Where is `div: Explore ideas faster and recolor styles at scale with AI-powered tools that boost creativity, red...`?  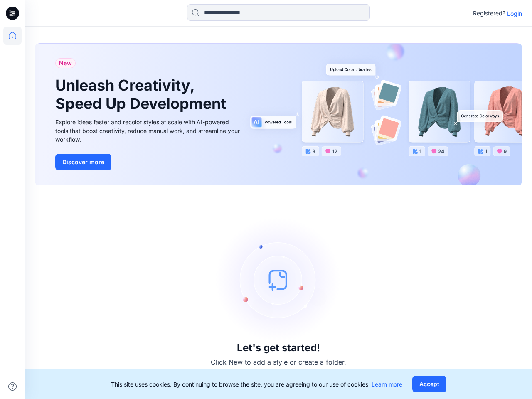
div: Explore ideas faster and recolor styles at scale with AI-powered tools that boost creativity, red... is located at coordinates (149, 131).